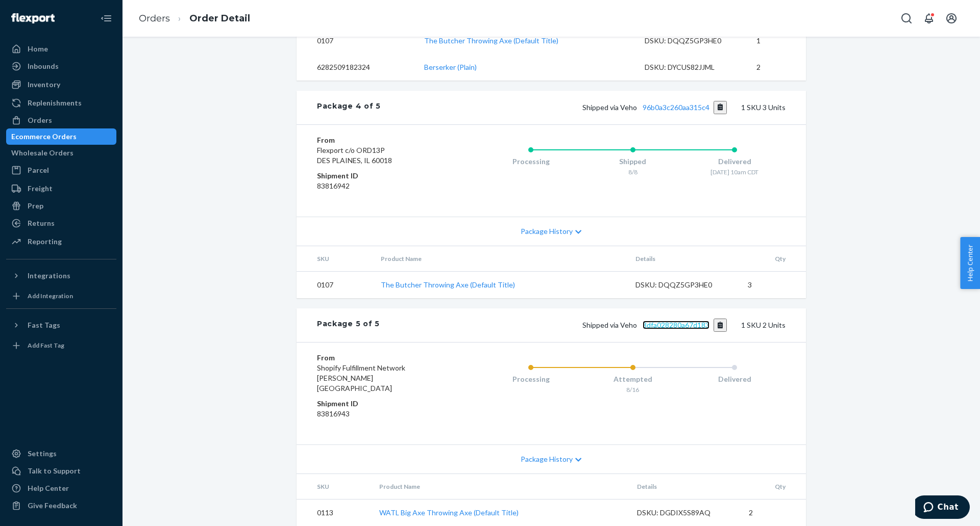 The height and width of the screenshot is (526, 980). I want to click on div: 8/8, so click(633, 172).